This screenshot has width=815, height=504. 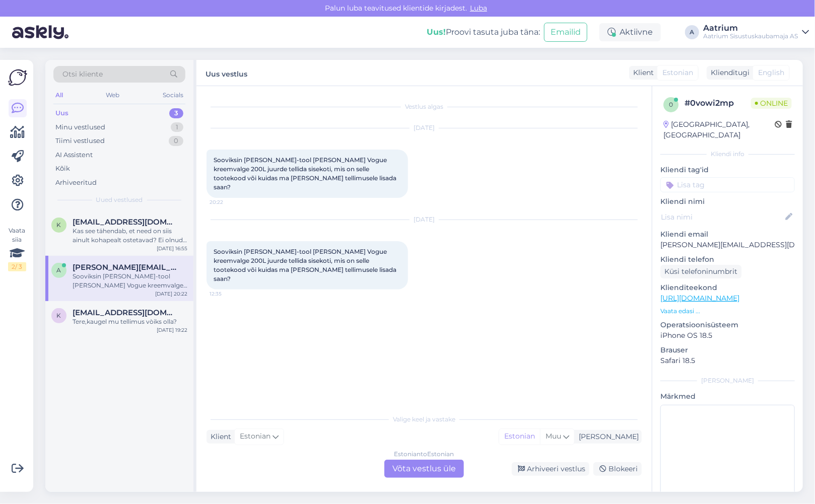 What do you see at coordinates (17, 248) in the screenshot?
I see `div: Vaata siia` at bounding box center [17, 248].